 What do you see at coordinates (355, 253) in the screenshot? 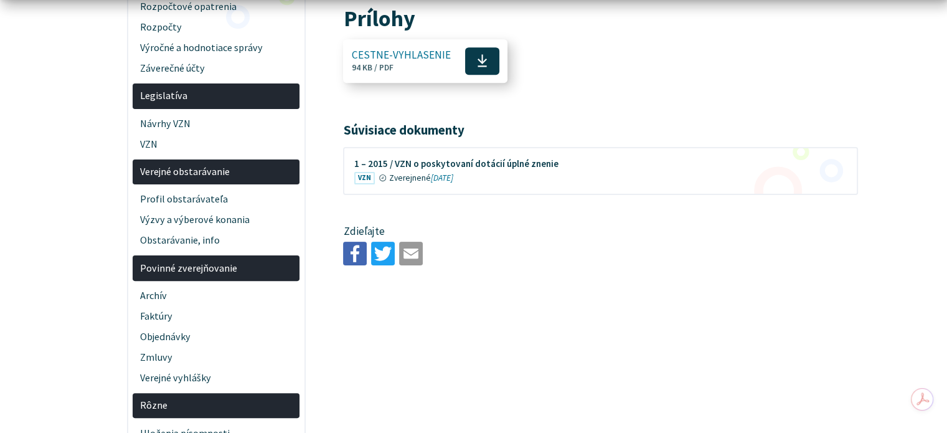
I see `img: Zdieľať na Facebooku` at bounding box center [355, 253].